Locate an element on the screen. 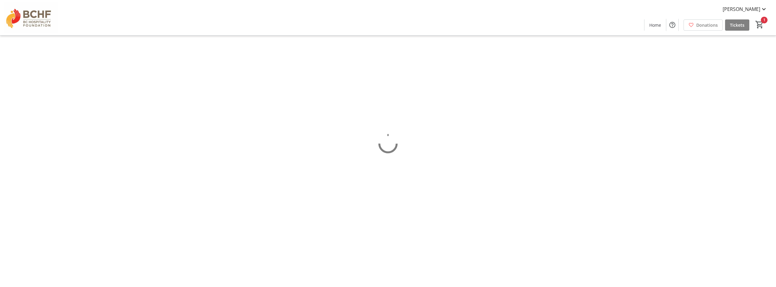  button: Help is located at coordinates (672, 25).